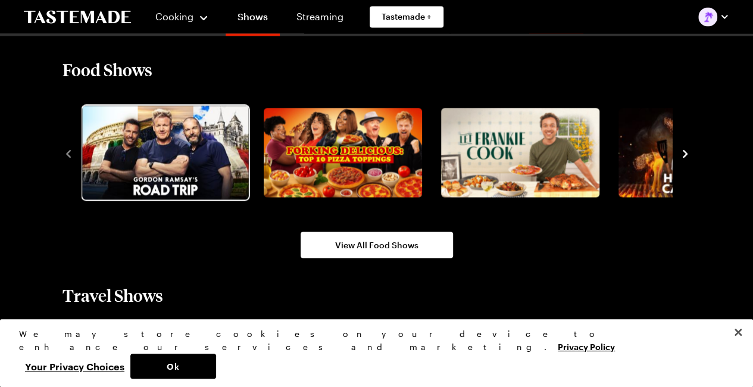 The height and width of the screenshot is (387, 753). I want to click on a: Shows, so click(252, 19).